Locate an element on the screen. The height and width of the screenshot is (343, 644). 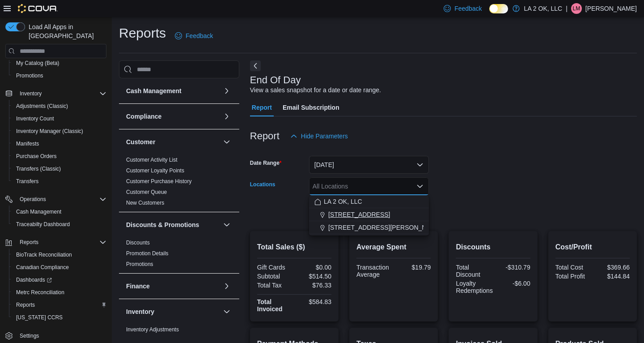
div: $514.50 is located at coordinates (313, 276).